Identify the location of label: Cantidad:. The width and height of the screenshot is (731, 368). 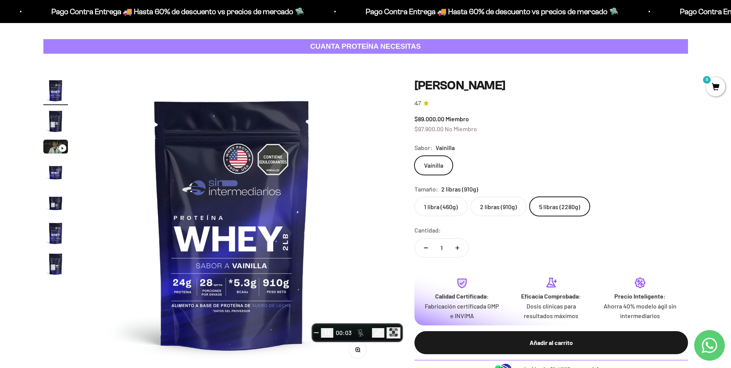
(427, 230).